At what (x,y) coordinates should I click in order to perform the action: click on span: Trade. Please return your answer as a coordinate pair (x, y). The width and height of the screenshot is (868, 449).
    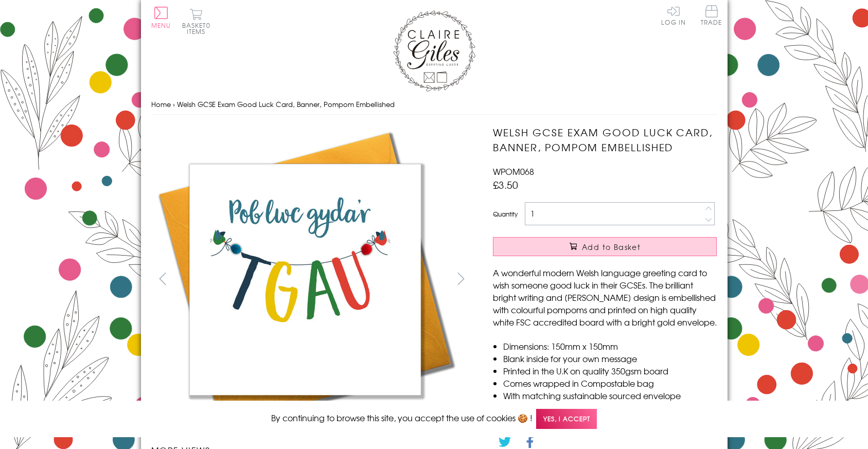
    Looking at the image, I should click on (712, 15).